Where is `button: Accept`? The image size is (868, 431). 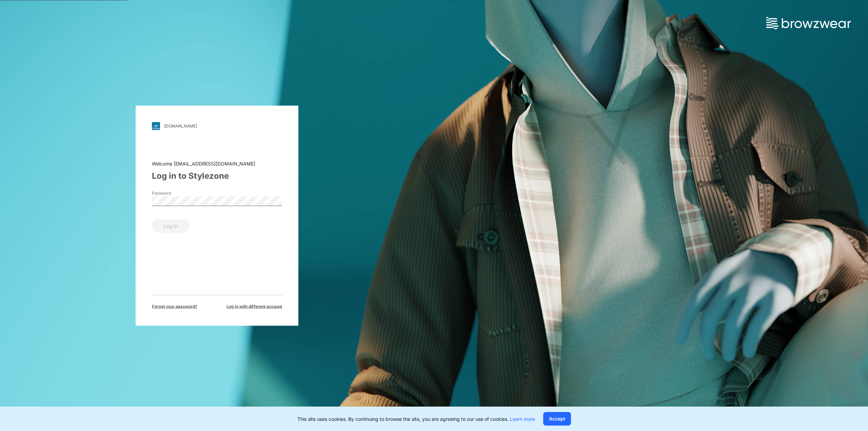
button: Accept is located at coordinates (557, 419).